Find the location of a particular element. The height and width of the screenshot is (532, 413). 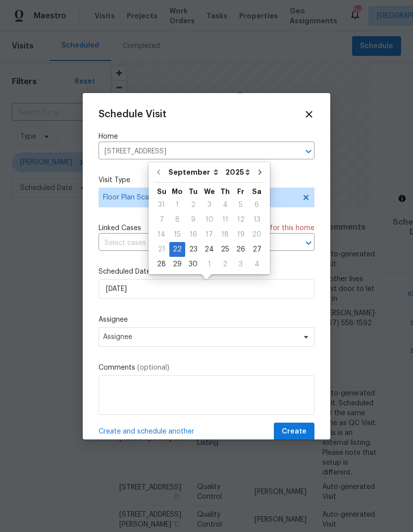

span: Linked Cases is located at coordinates (120, 228).